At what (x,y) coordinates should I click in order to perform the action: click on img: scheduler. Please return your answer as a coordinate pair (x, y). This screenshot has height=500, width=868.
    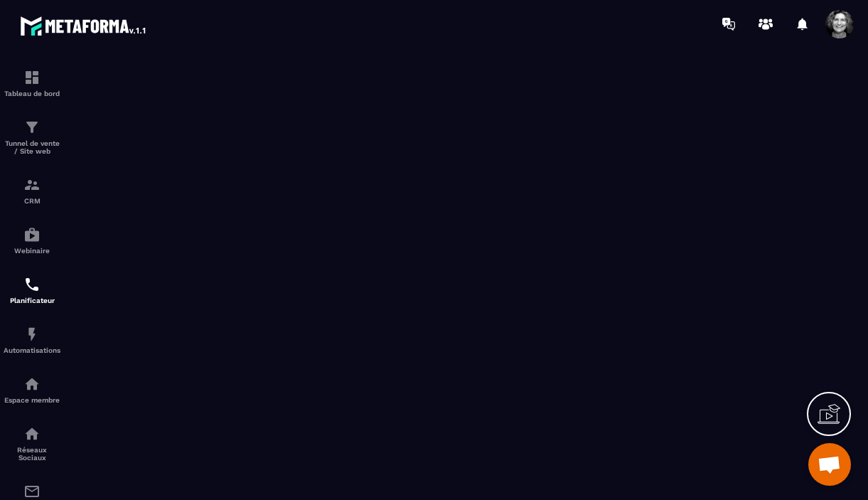
    Looking at the image, I should click on (32, 284).